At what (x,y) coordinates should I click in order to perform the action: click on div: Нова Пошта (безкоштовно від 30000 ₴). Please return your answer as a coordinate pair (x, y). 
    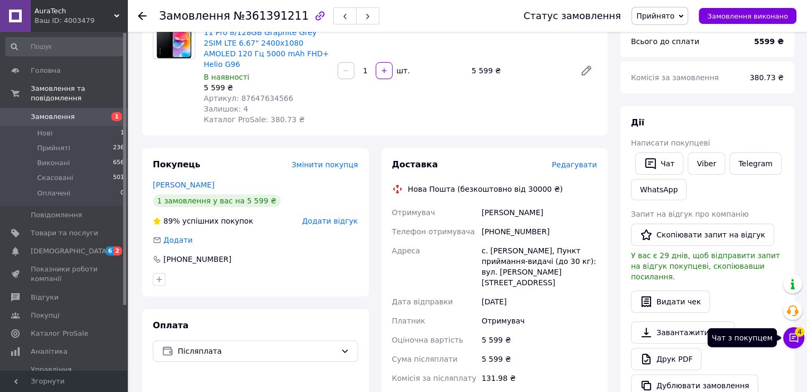
    Looking at the image, I should click on (486, 189).